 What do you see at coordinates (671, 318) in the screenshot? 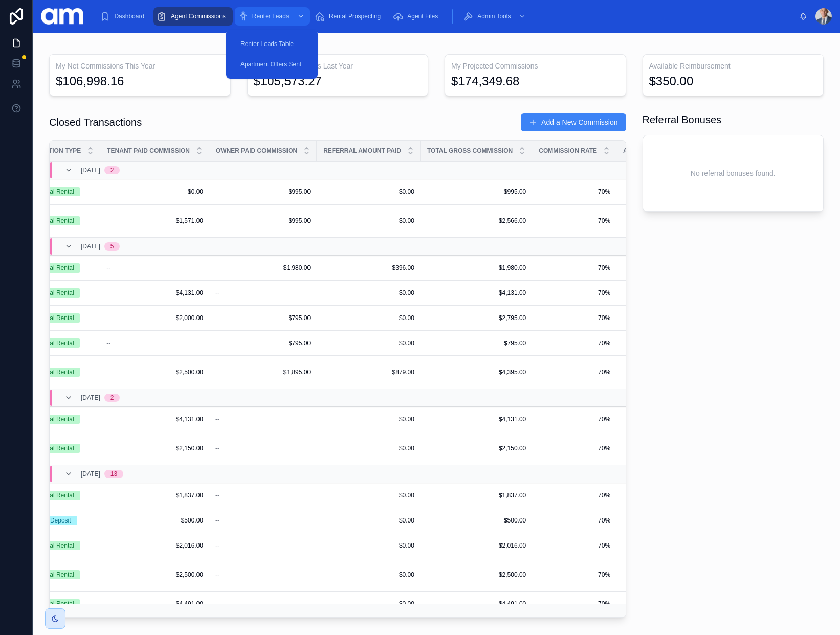
I see `a: $1,956.50` at bounding box center [671, 318].